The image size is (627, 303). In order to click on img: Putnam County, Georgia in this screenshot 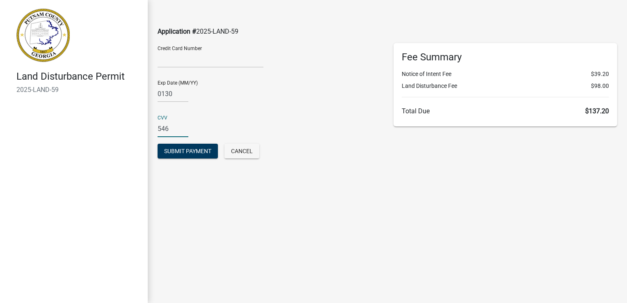, I will do `click(43, 35)`.